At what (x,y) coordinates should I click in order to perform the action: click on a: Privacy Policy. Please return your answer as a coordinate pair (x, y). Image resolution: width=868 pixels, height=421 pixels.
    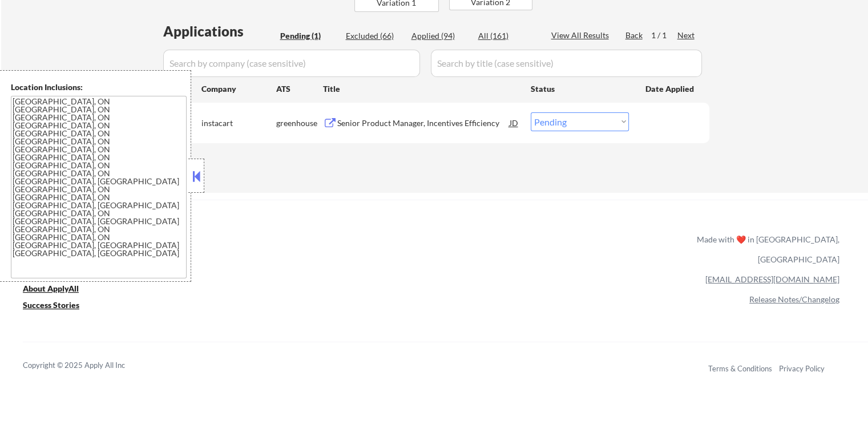
    Looking at the image, I should click on (802, 369).